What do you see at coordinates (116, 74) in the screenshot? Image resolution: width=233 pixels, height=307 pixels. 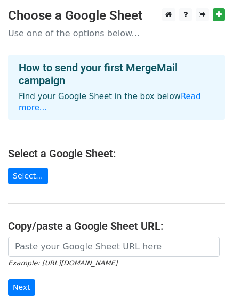 I see `h4: How to send your first MergeMail campaign` at bounding box center [116, 74].